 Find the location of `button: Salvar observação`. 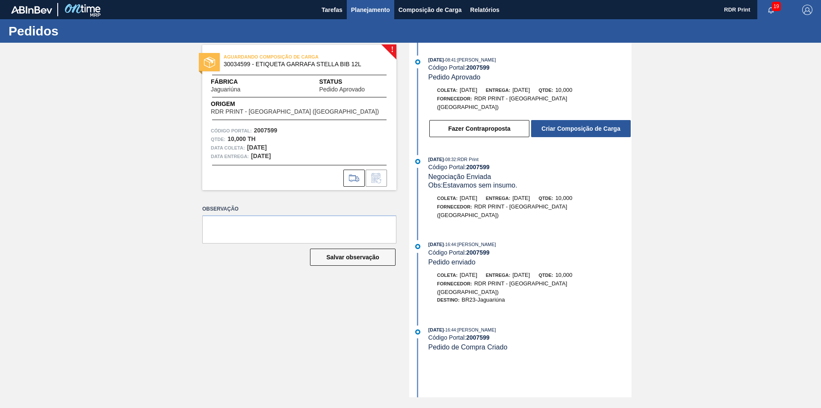

button: Salvar observação is located at coordinates (353, 257).